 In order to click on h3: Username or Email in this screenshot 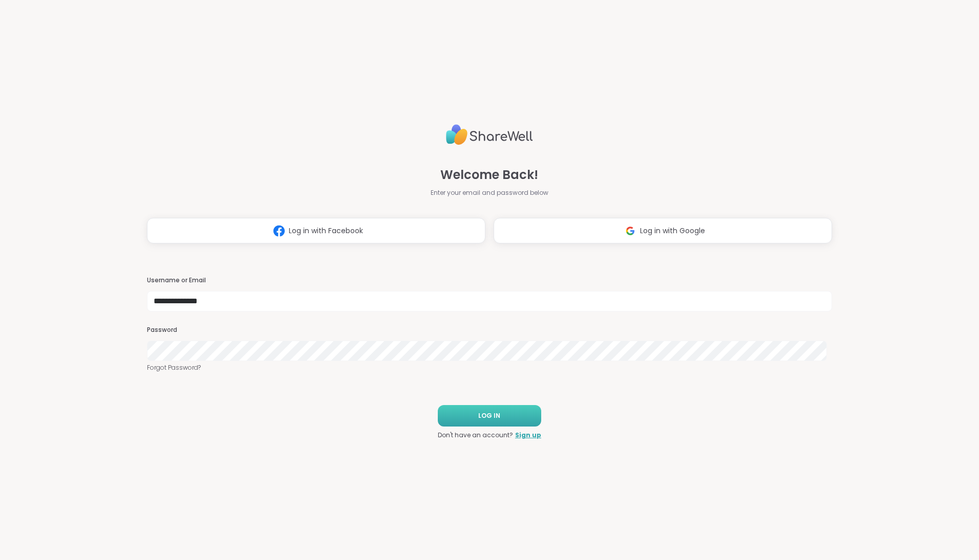, I will do `click(489, 281)`.